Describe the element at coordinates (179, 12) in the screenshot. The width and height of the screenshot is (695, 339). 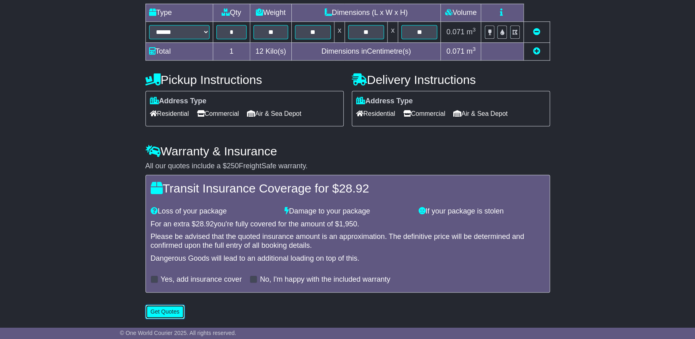
I see `td: Type` at that location.